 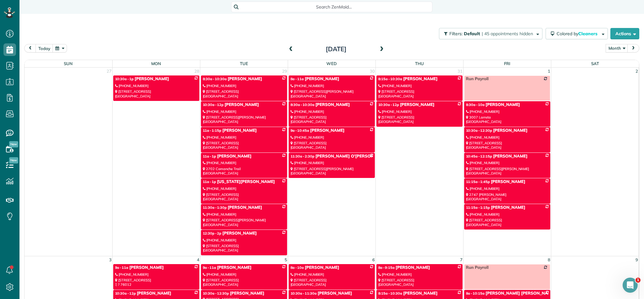 I want to click on a: 3, so click(x=110, y=260).